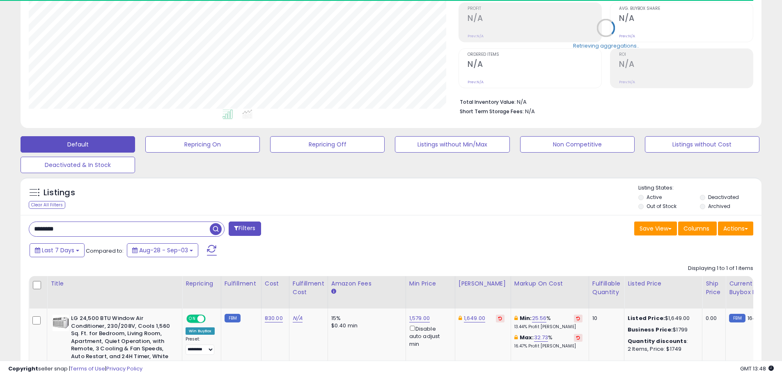 Image resolution: width=782 pixels, height=377 pixels. What do you see at coordinates (429, 336) in the screenshot?
I see `div: Disable auto adjust min` at bounding box center [429, 336].